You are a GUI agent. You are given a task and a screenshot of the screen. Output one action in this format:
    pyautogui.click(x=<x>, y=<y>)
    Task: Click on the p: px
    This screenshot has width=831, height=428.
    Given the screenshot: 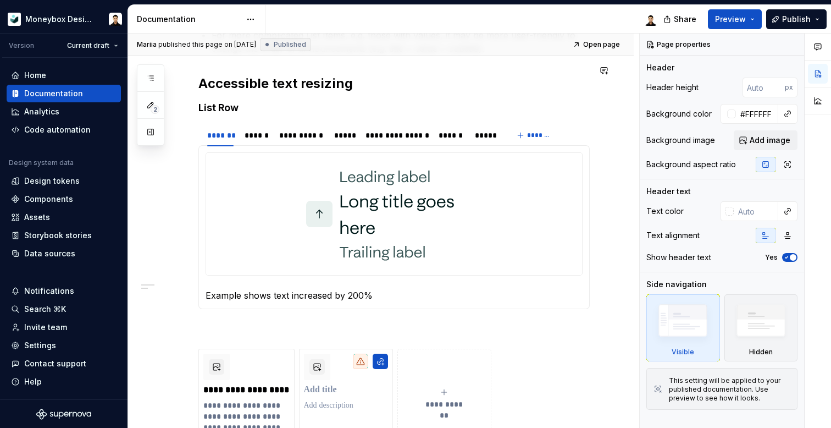 What is the action you would take?
    pyautogui.click(x=789, y=87)
    